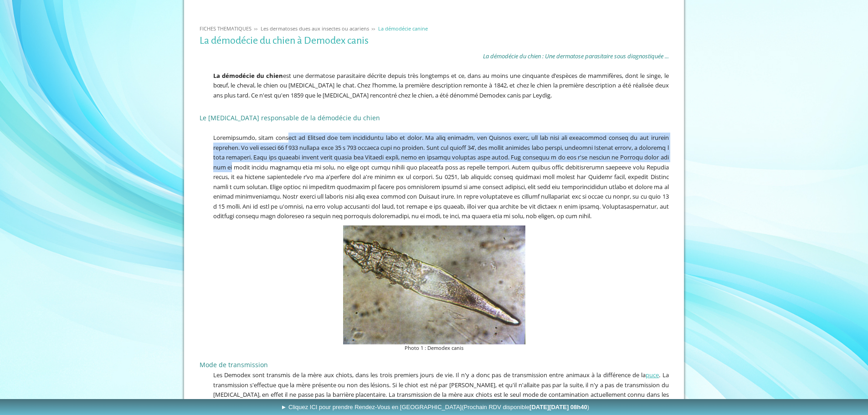 This screenshot has width=868, height=415. I want to click on span: (Prochain RDV disponible ), so click(526, 407).